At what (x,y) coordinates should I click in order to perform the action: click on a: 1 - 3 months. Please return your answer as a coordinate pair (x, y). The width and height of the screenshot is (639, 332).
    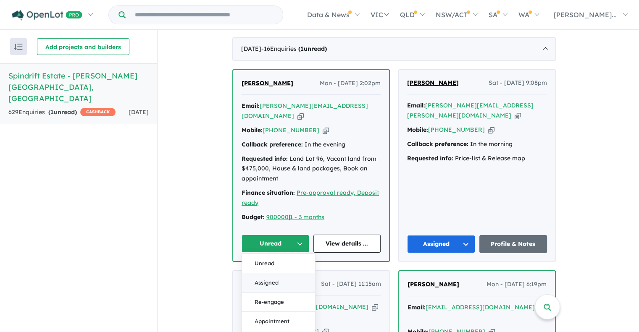
    Looking at the image, I should click on (307, 217).